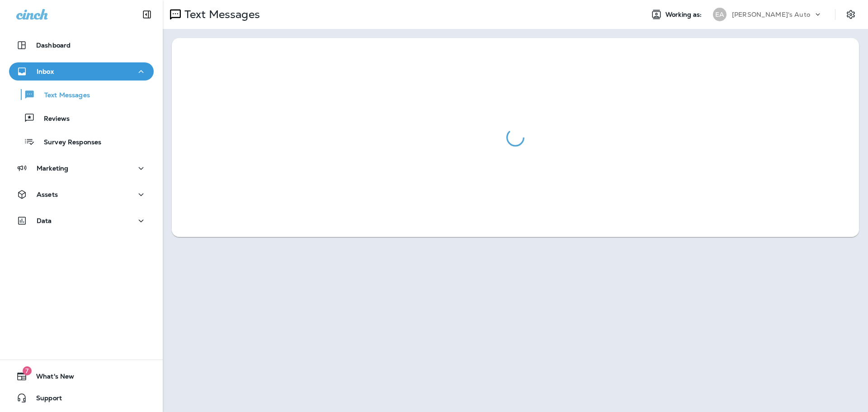 This screenshot has height=412, width=868. I want to click on button: Support, so click(81, 398).